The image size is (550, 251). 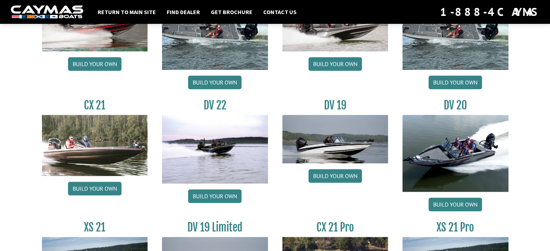 What do you see at coordinates (95, 145) in the screenshot?
I see `img: CX21_thumb.jpg` at bounding box center [95, 145].